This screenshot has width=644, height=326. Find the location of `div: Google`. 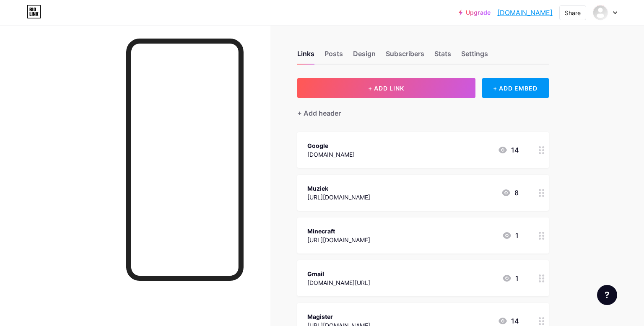

div: Google is located at coordinates (331, 145).